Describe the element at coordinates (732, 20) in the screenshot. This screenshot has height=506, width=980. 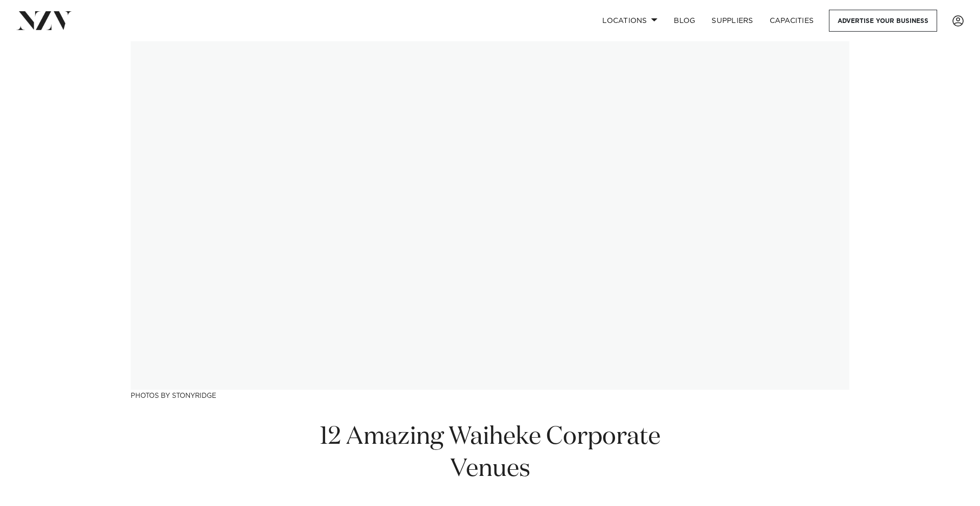
I see `a: SUPPLIERS` at that location.